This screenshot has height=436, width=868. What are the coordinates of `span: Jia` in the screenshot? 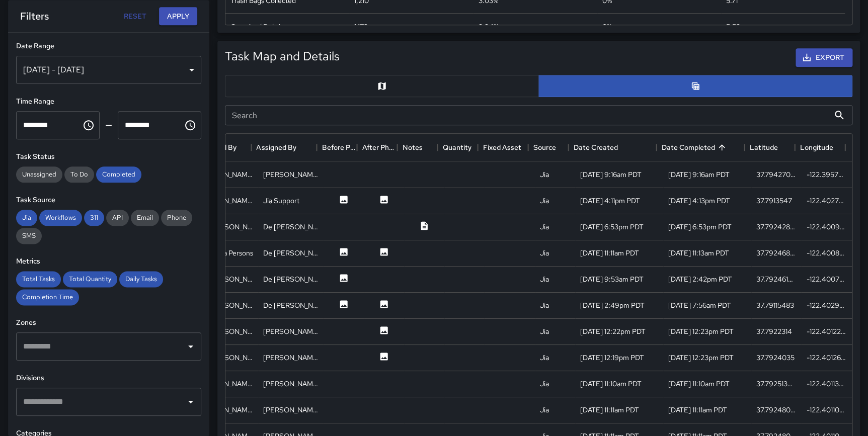 It's located at (27, 218).